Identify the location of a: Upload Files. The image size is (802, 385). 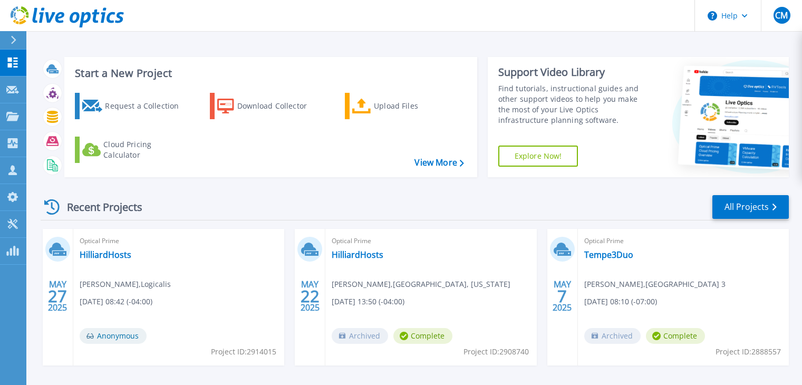
(403, 106).